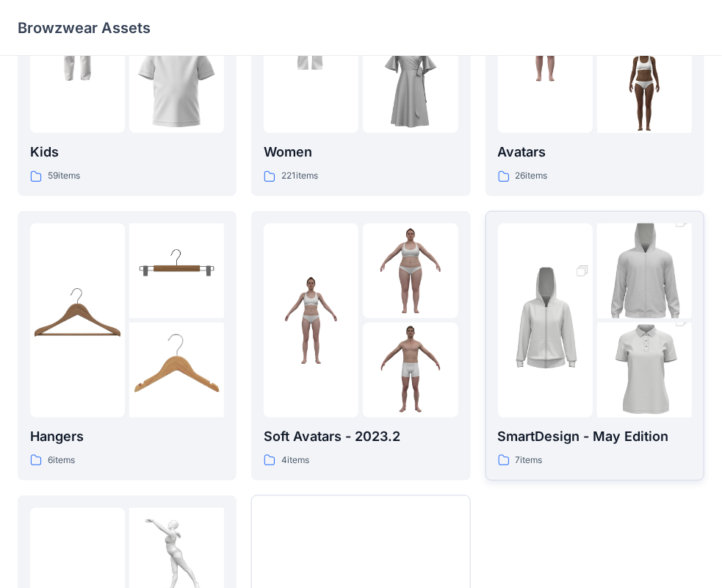 This screenshot has height=588, width=722. What do you see at coordinates (529, 460) in the screenshot?
I see `p: 7 items` at bounding box center [529, 460].